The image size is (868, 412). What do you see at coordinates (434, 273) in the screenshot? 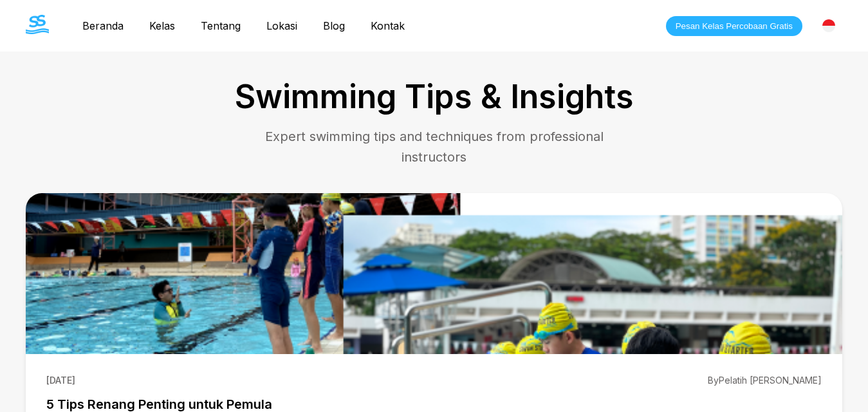
I see `img: 5 Tips Renang Penting untuk Pemula` at bounding box center [434, 273].